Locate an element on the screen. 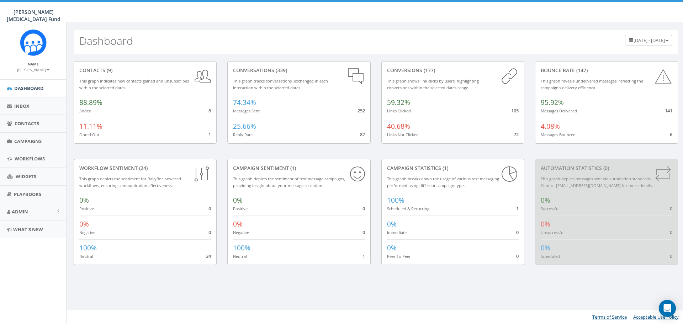 The width and height of the screenshot is (683, 324). div: Automation Statistics is located at coordinates (606, 168).